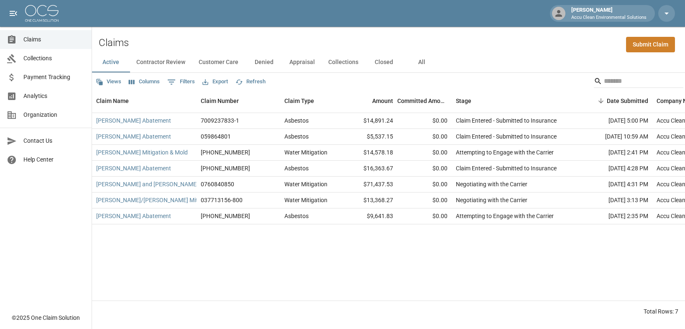 Image resolution: width=685 pixels, height=329 pixels. Describe the element at coordinates (370, 184) in the screenshot. I see `div: $71,437.53` at that location.